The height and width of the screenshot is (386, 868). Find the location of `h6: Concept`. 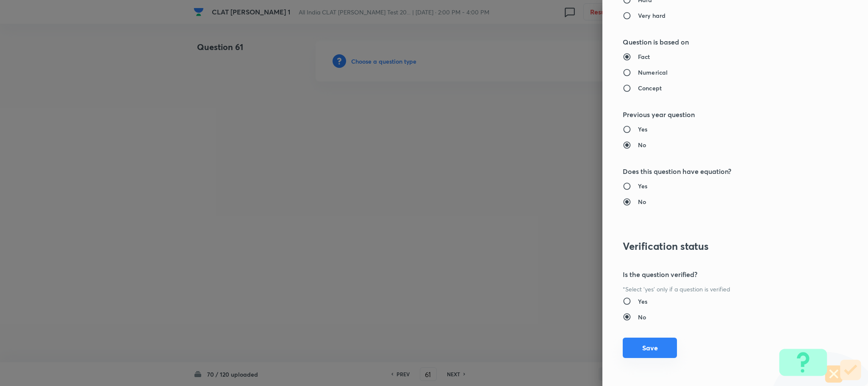

h6: Concept is located at coordinates (650, 88).